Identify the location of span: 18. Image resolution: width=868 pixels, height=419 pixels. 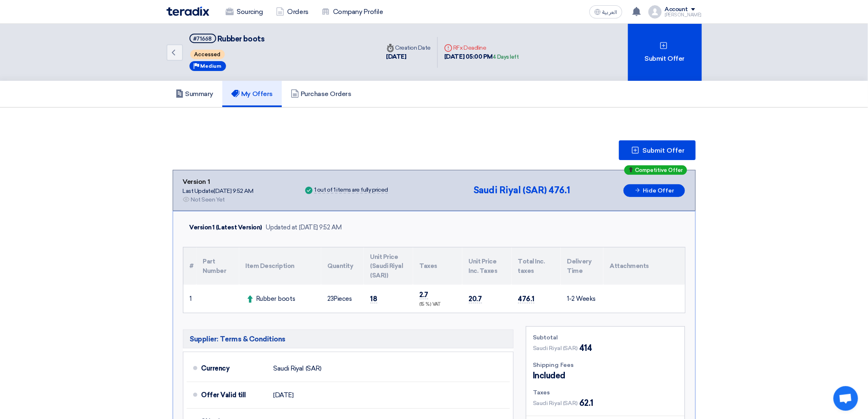
(374, 299).